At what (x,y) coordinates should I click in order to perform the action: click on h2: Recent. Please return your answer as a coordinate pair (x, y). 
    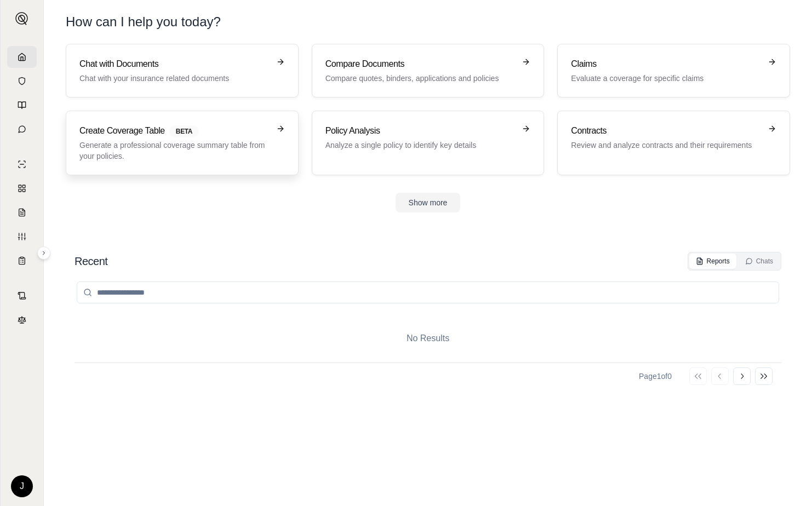
    Looking at the image, I should click on (91, 262).